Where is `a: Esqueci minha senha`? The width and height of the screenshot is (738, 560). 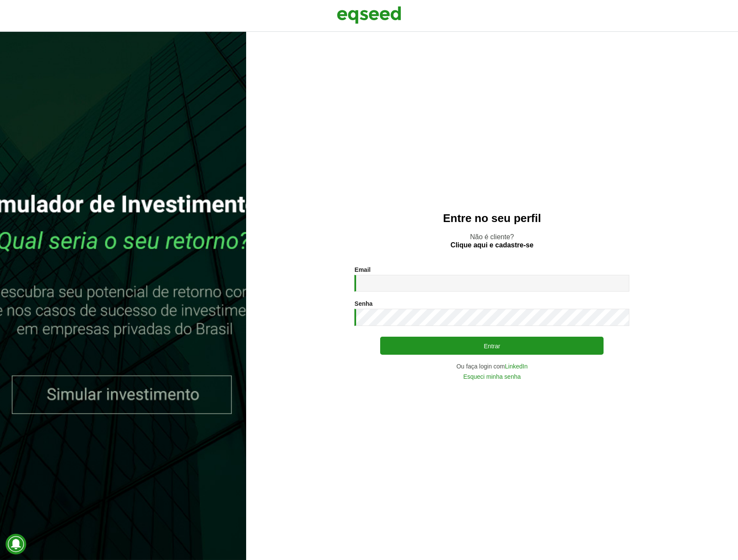
a: Esqueci minha senha is located at coordinates (492, 377).